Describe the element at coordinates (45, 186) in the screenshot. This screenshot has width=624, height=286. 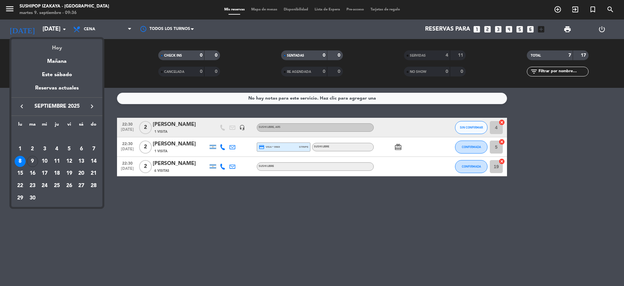
I see `td: 24 de septiembre de 2025` at that location.